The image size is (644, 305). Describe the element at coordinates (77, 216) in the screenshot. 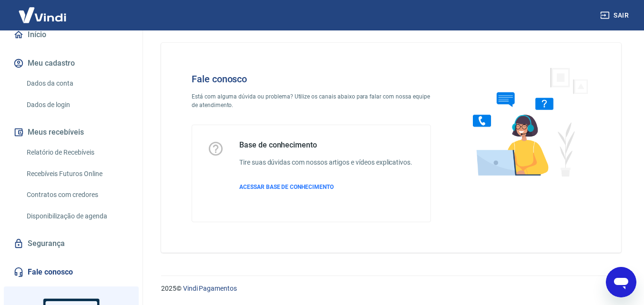

I see `a: Disponibilização de agenda` at that location.